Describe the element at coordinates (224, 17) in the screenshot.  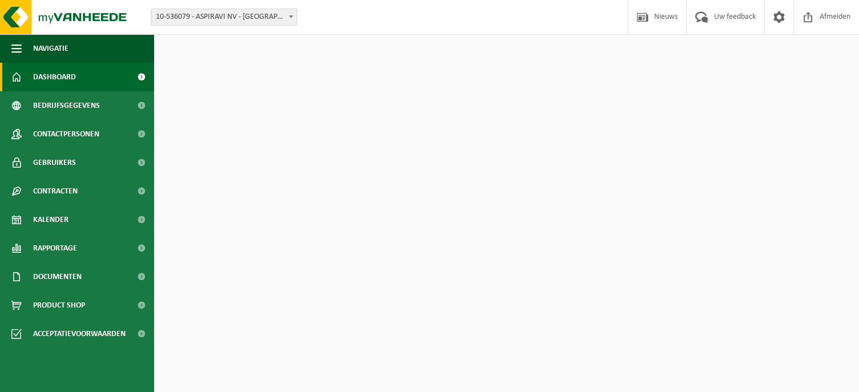
I see `span: 10-536079 - ASPIRAVI NV - HARELBEKE` at that location.